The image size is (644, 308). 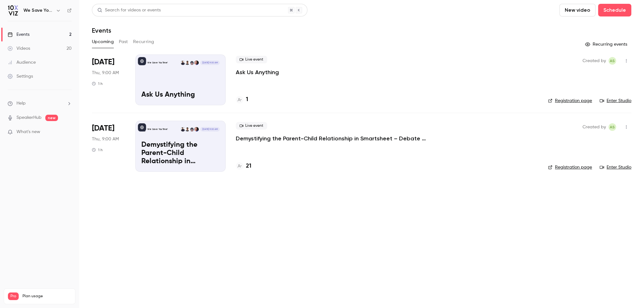 What do you see at coordinates (40, 103) in the screenshot?
I see `li: help-dropdown-opener` at bounding box center [40, 103].